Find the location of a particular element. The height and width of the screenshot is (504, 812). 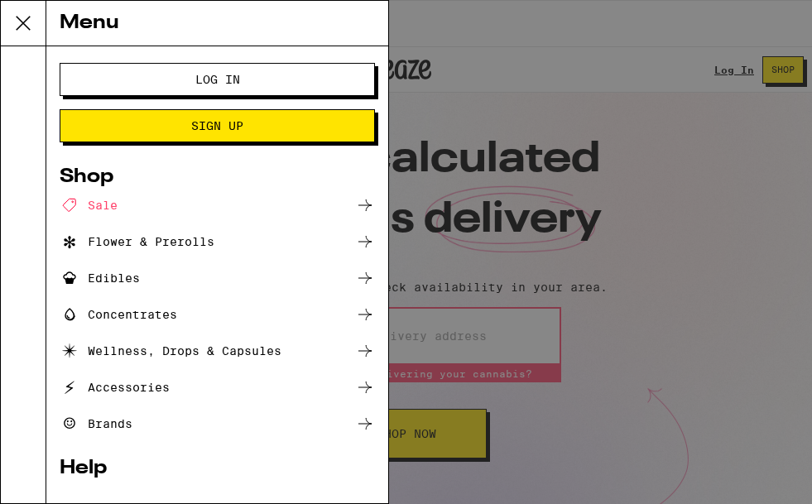

div: Accessories is located at coordinates (114, 387).